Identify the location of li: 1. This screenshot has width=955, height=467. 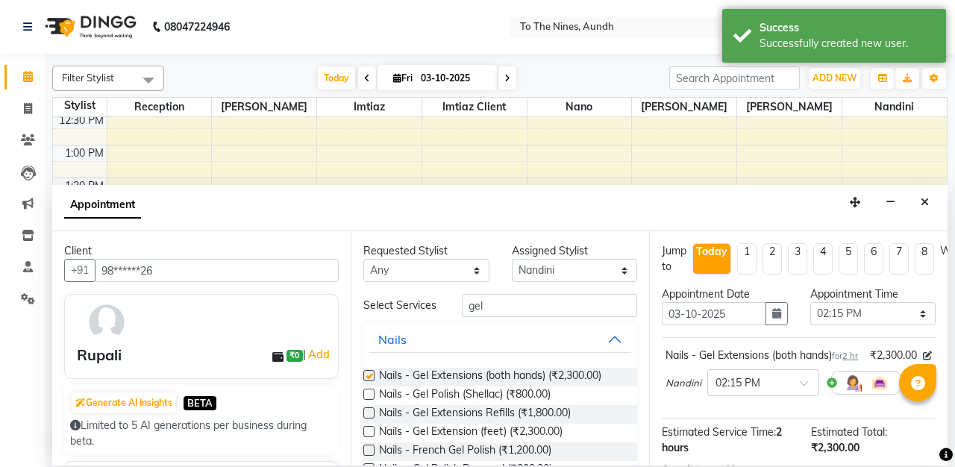
(746, 259).